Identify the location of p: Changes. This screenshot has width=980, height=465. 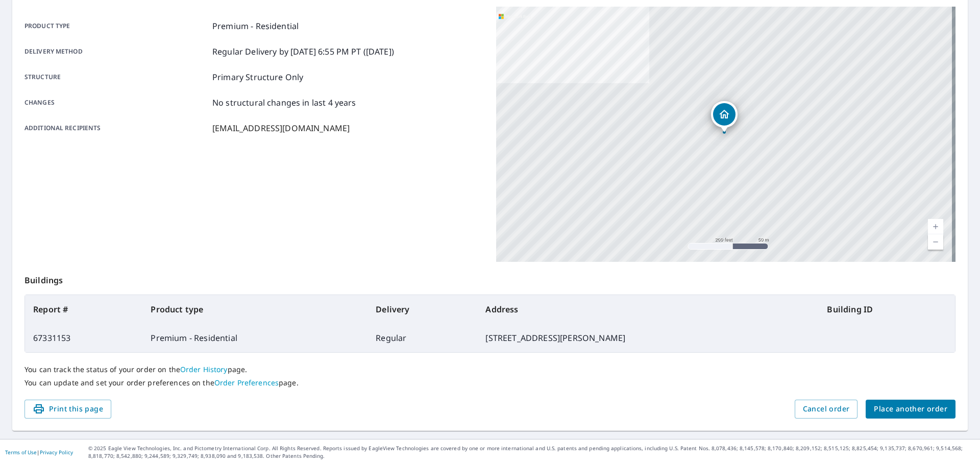
(117, 103).